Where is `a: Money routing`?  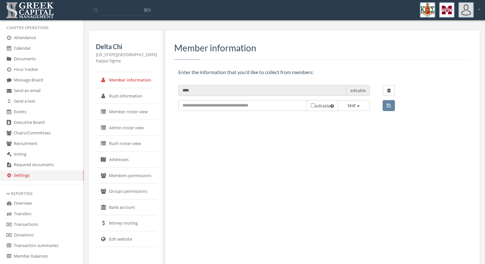 a: Money routing is located at coordinates (126, 223).